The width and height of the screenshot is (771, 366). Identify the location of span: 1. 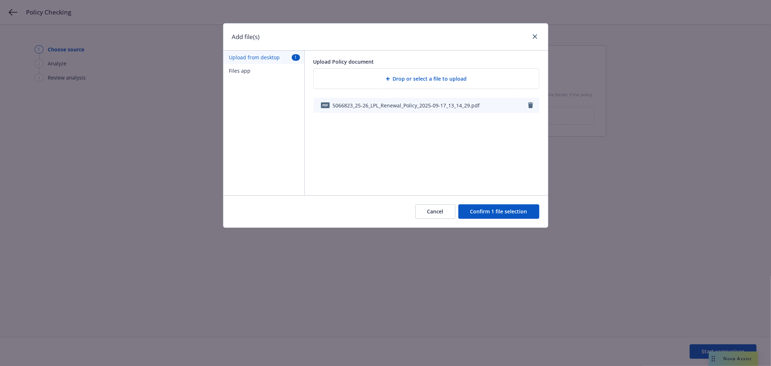
(296, 57).